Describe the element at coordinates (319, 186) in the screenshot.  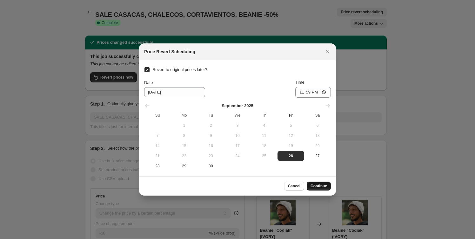
I see `button: Continue` at that location.